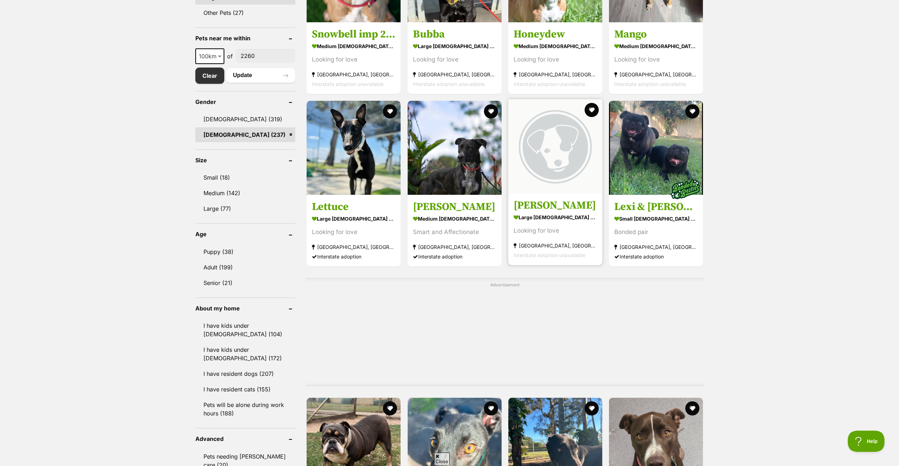 The height and width of the screenshot is (466, 899). What do you see at coordinates (246, 13) in the screenshot?
I see `a: Other Pets (27)` at bounding box center [246, 13].